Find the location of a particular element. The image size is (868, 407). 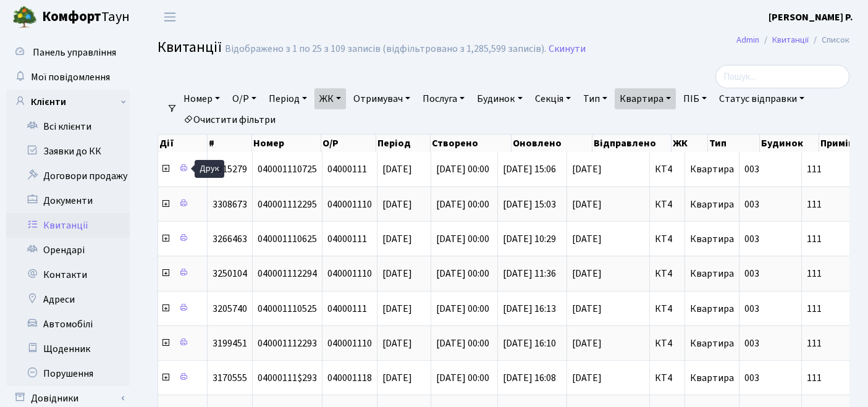

span: 040001112294 is located at coordinates (287, 274).